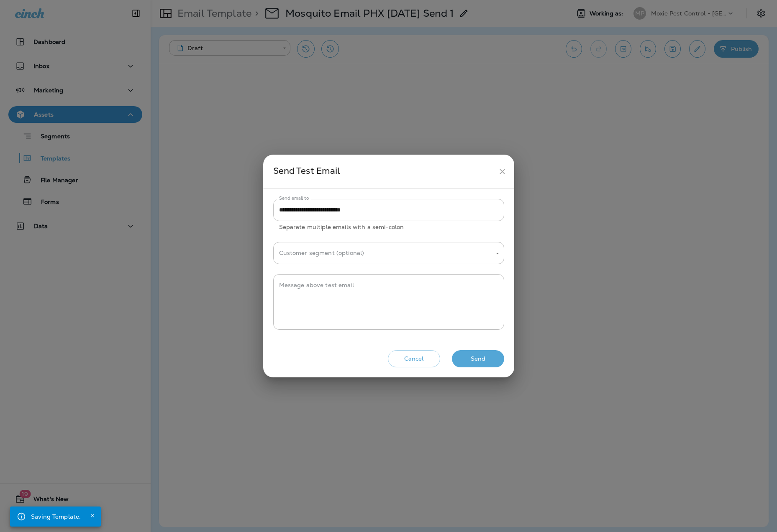 This screenshot has height=532, width=777. What do you see at coordinates (502, 172) in the screenshot?
I see `button: close` at bounding box center [502, 172].